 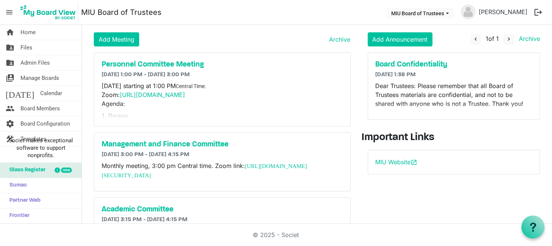 What do you see at coordinates (454, 138) in the screenshot?
I see `h3: Important Links` at bounding box center [454, 138].